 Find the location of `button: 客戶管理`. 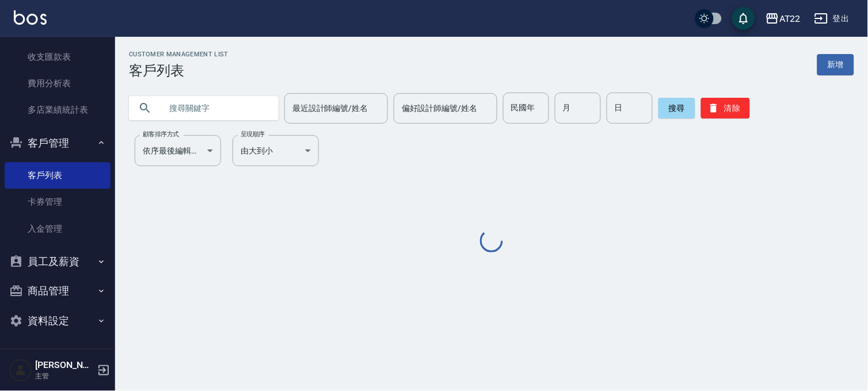

button: 客戶管理 is located at coordinates (57, 143).